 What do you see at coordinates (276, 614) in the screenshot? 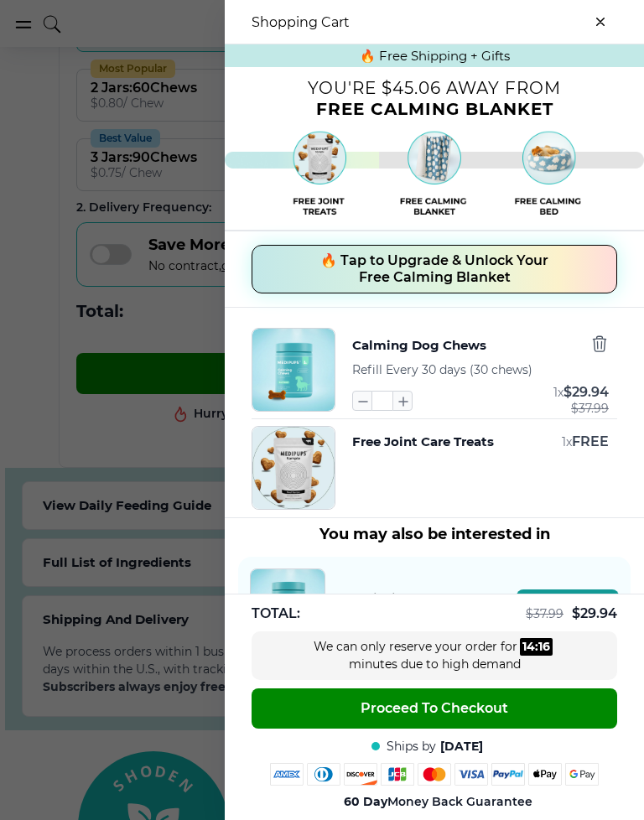
I see `span: TOTAL:` at bounding box center [276, 614].